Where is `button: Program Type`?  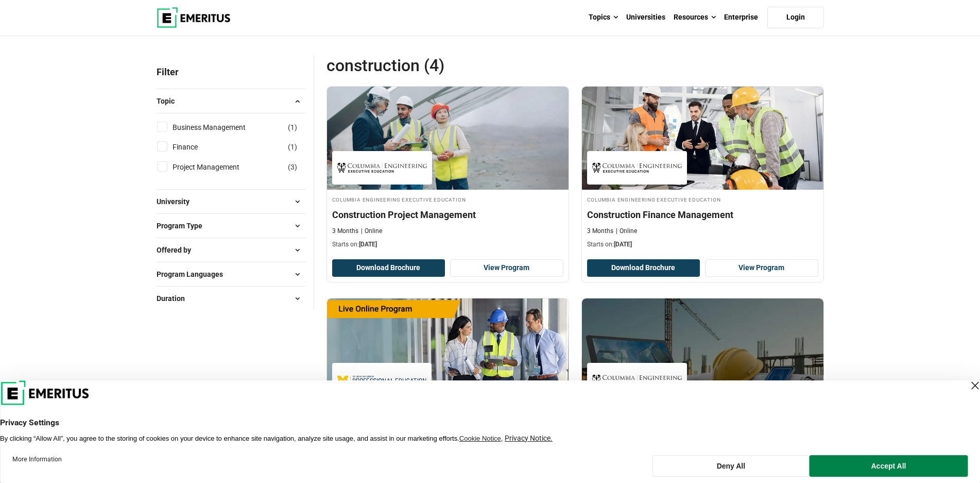
button: Program Type is located at coordinates (231, 226).